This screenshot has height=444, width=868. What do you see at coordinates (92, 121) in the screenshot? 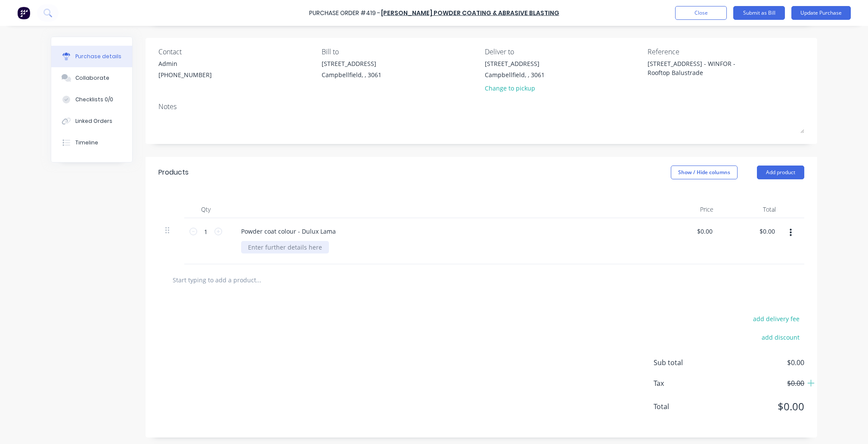
I see `button: Linked Orders` at bounding box center [92, 121].